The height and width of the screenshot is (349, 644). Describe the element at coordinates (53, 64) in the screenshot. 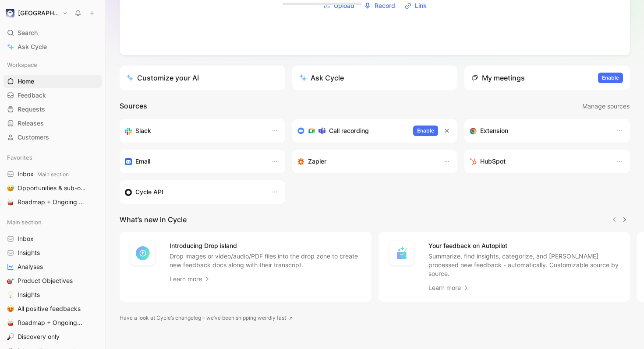

I see `div: Workspace` at that location.